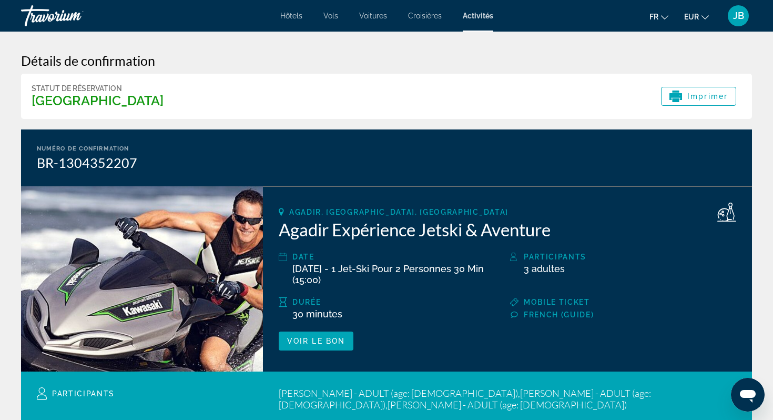 This screenshot has width=773, height=420. I want to click on div: Statut de réservation, so click(97, 88).